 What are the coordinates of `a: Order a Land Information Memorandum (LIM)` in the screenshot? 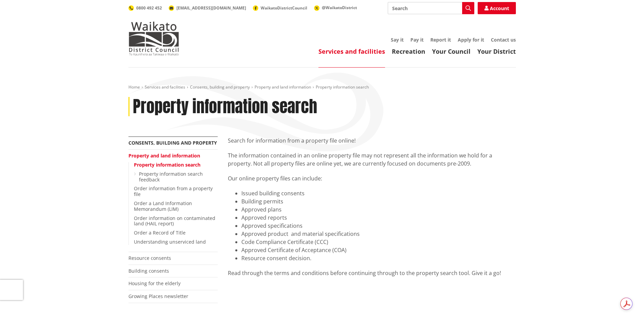 It's located at (163, 206).